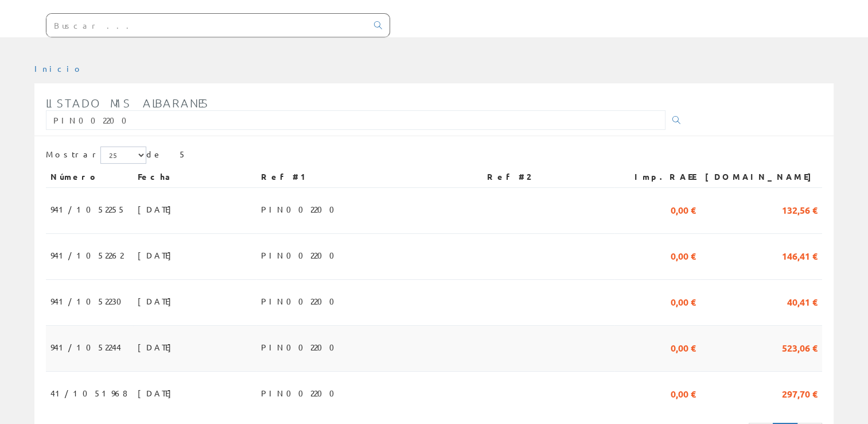  I want to click on span: 941/1052244, so click(86, 347).